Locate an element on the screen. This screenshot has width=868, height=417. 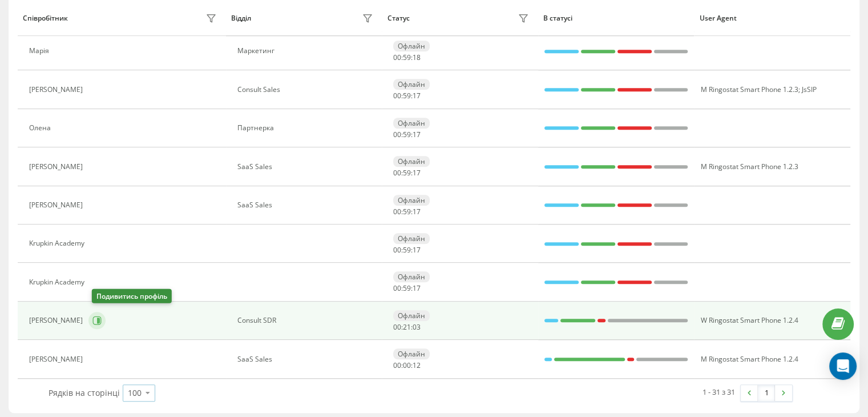
div: Відділ is located at coordinates (241, 18).